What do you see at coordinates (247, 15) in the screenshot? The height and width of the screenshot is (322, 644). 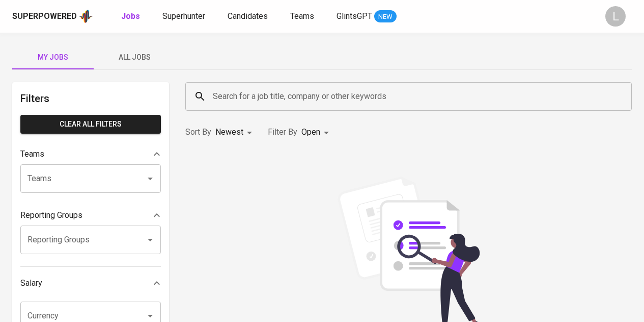 I see `span: Candidates` at bounding box center [247, 15].